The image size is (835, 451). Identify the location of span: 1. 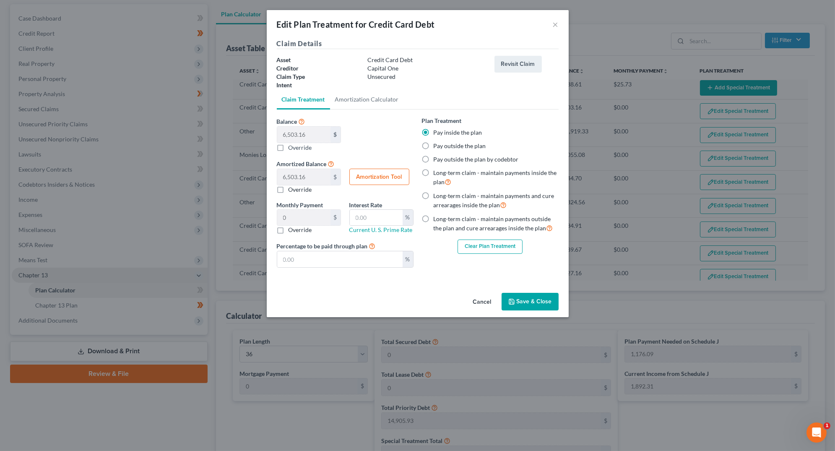
(827, 426).